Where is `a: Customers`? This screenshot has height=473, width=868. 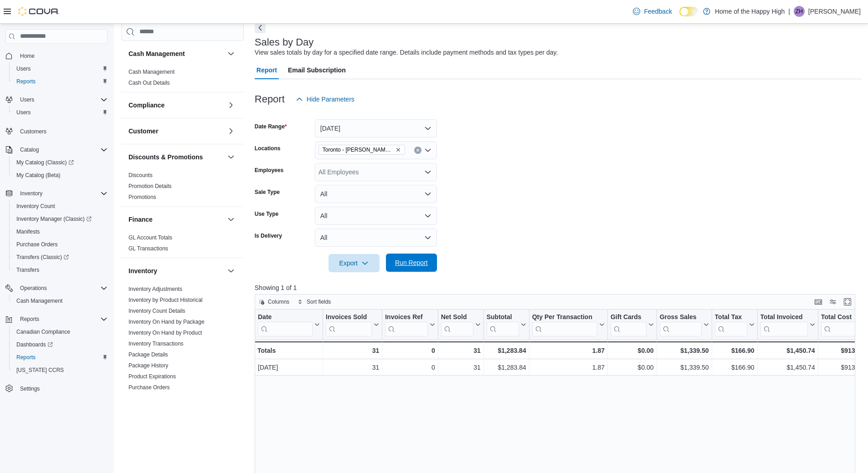
a: Customers is located at coordinates (33, 131).